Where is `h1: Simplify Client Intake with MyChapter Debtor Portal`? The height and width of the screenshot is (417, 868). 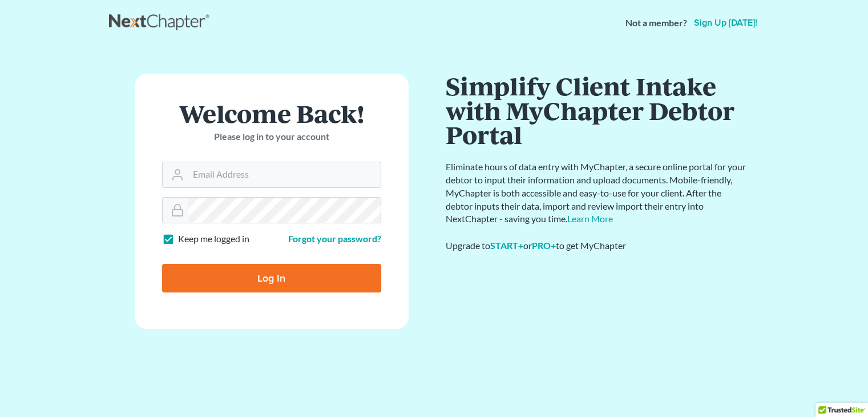 h1: Simplify Client Intake with MyChapter Debtor Portal is located at coordinates (597, 110).